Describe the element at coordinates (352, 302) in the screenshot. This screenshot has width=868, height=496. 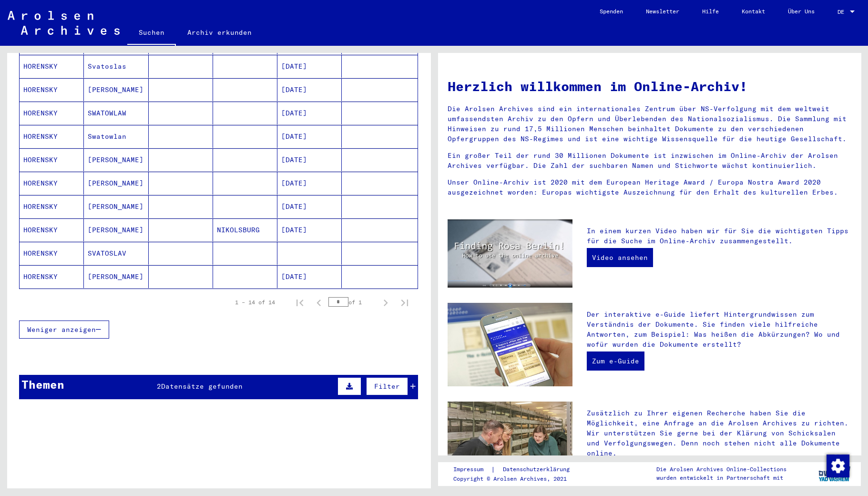
I see `div: of 1` at that location.